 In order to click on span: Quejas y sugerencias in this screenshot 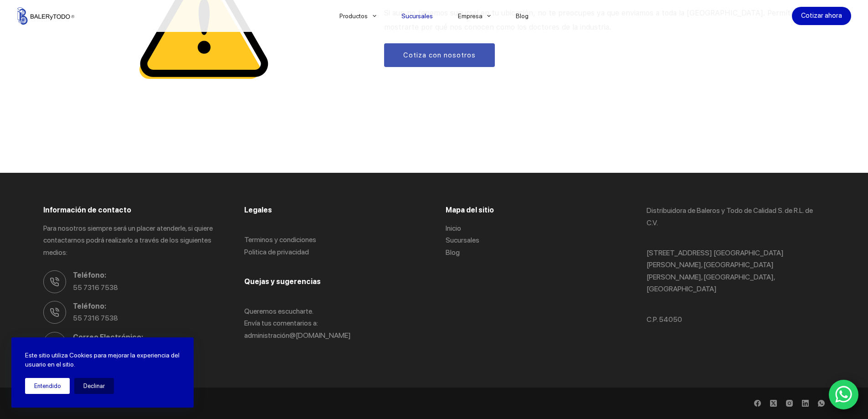, I will do `click(282, 281)`.